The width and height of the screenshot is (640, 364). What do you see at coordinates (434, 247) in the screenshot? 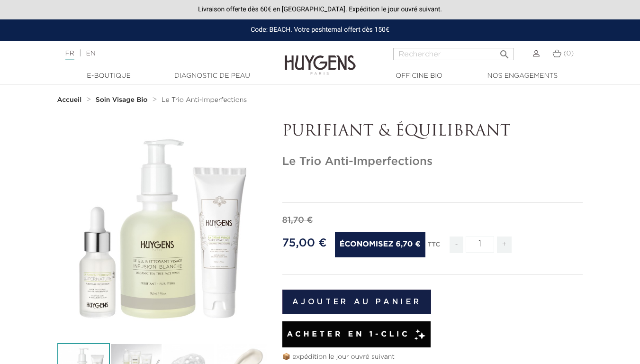
I see `div: TTC` at bounding box center [434, 247].